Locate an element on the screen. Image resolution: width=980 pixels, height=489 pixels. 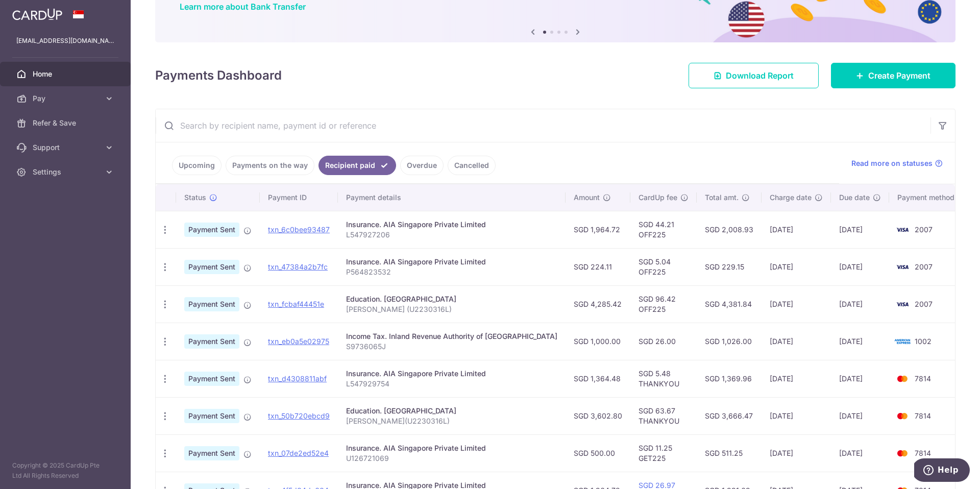
a: Payments on the way is located at coordinates (270, 165).